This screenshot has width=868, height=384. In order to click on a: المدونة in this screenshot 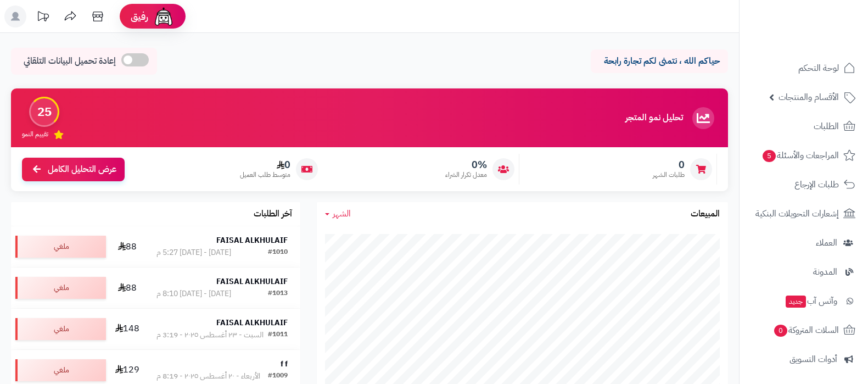, I will do `click(804, 272)`.